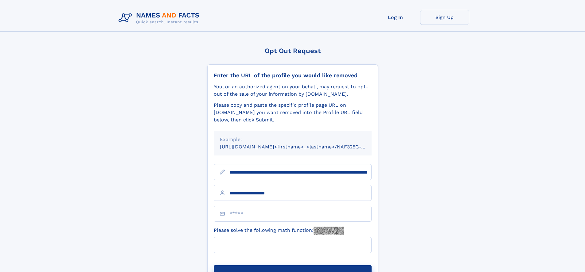  What do you see at coordinates (279, 231) in the screenshot?
I see `label: Please solve the following math function:` at bounding box center [279, 231].